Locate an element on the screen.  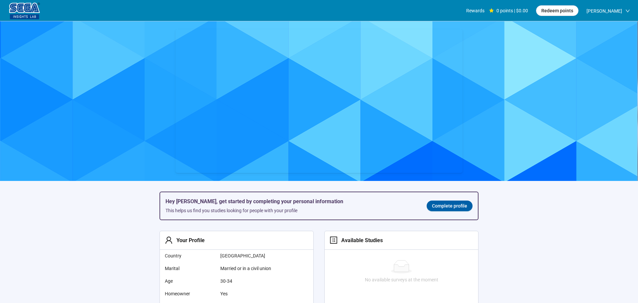
span: Redeem points is located at coordinates (557, 11).